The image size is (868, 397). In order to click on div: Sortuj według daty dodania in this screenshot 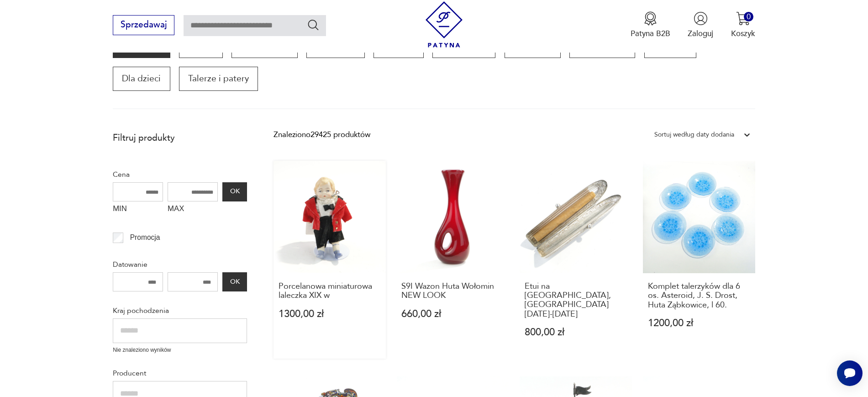, I will do `click(694, 135)`.